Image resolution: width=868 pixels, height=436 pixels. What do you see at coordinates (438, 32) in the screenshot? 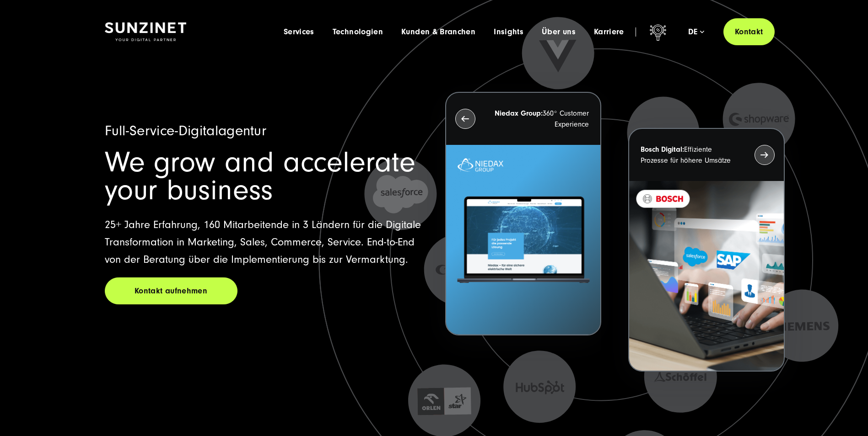
I see `span: Kunden & Branchen` at bounding box center [438, 32].